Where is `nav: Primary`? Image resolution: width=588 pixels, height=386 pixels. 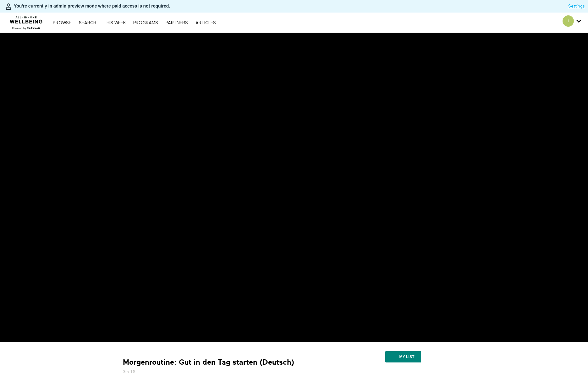 nav: Primary is located at coordinates (135, 22).